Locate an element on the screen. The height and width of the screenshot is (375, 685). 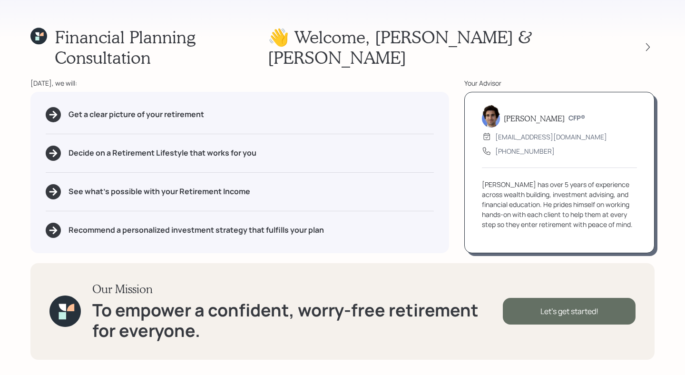
div: Let's get started! is located at coordinates (569, 311).